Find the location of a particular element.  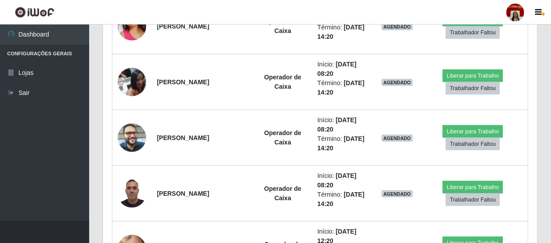

img: 1743039429439.jpeg is located at coordinates (132, 26).